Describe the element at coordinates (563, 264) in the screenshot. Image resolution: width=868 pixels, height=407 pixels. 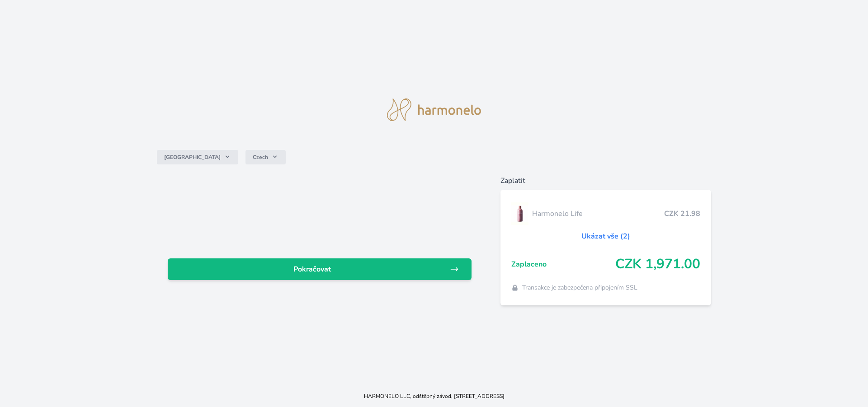
I see `span: Zaplaceno` at that location.